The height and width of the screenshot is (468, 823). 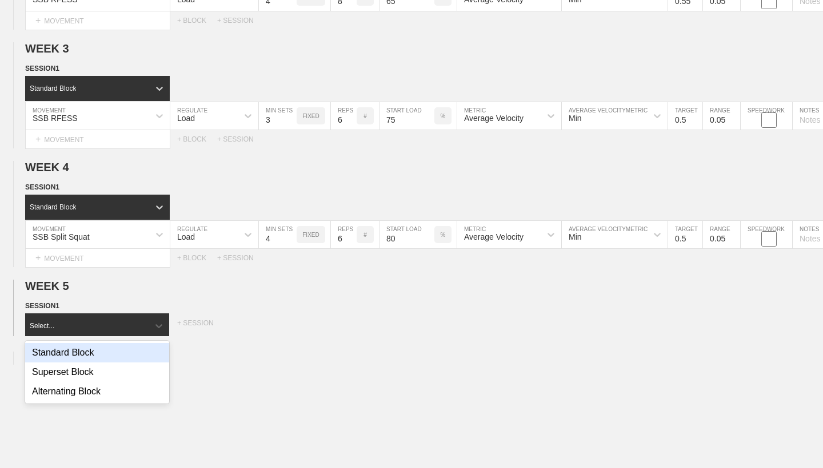 I want to click on span: WEEK 3, so click(x=47, y=49).